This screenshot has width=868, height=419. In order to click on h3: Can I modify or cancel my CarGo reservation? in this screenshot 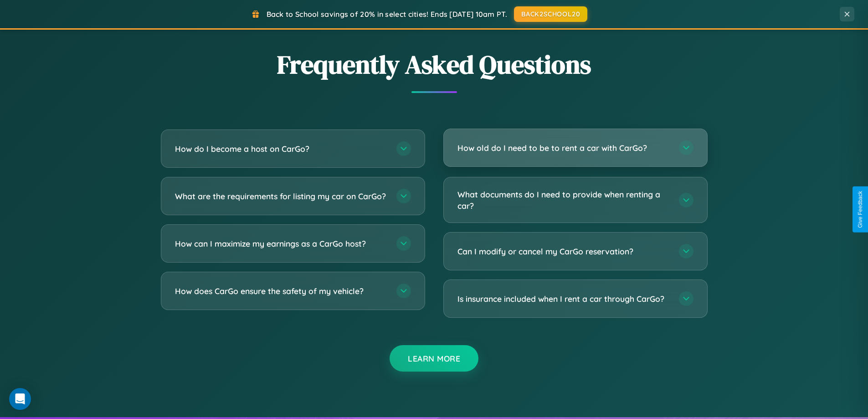, I will do `click(564, 252)`.